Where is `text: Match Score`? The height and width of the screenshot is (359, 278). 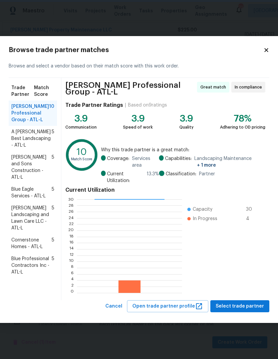
text: Match Score is located at coordinates (82, 159).